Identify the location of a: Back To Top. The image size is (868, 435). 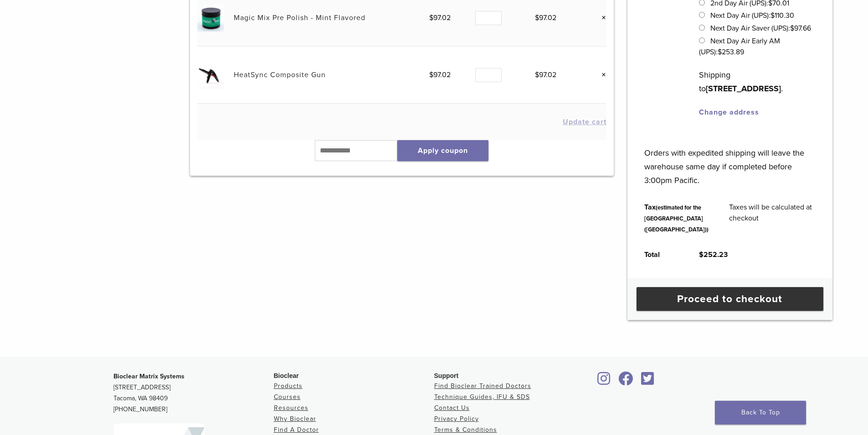
(761, 412).